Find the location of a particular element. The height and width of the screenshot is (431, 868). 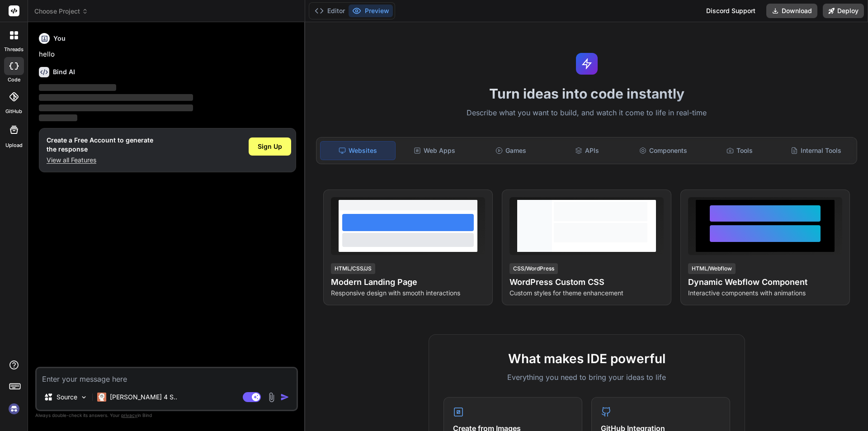

p: Custom styles for theme enhancement is located at coordinates (586, 293).